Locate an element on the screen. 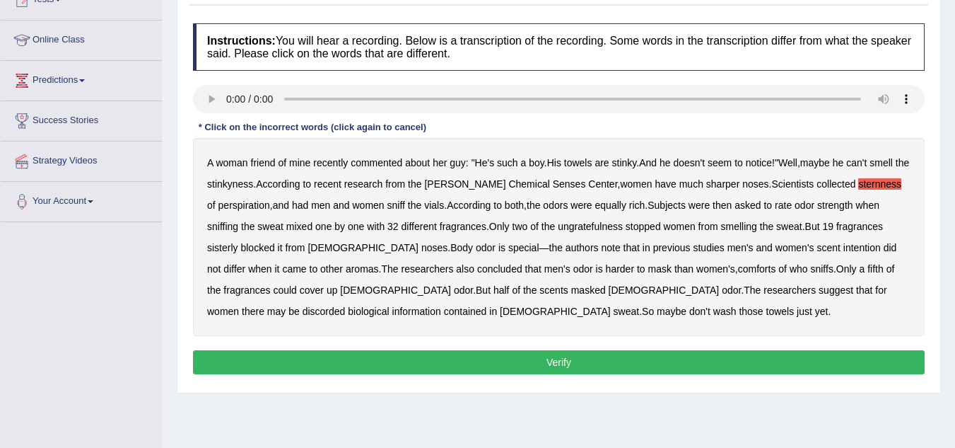 This screenshot has width=955, height=448. b: 32 is located at coordinates (393, 226).